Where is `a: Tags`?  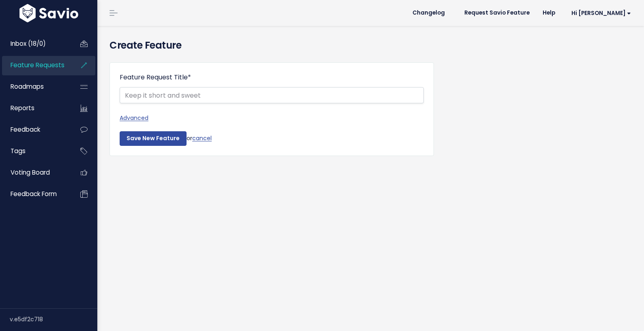 a: Tags is located at coordinates (34, 151).